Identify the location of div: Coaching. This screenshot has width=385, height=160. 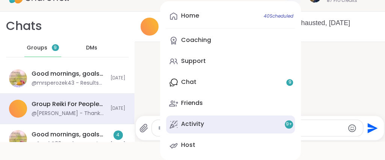
(196, 40).